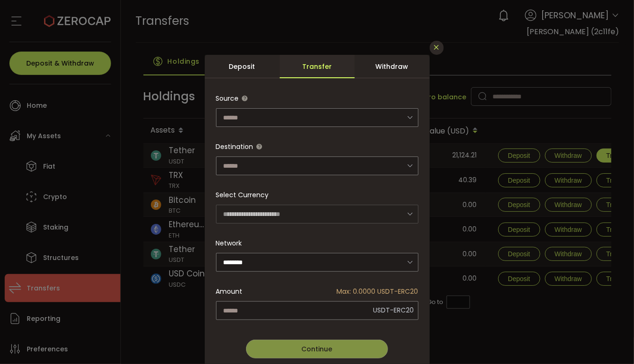 This screenshot has height=364, width=634. I want to click on label: Network, so click(232, 243).